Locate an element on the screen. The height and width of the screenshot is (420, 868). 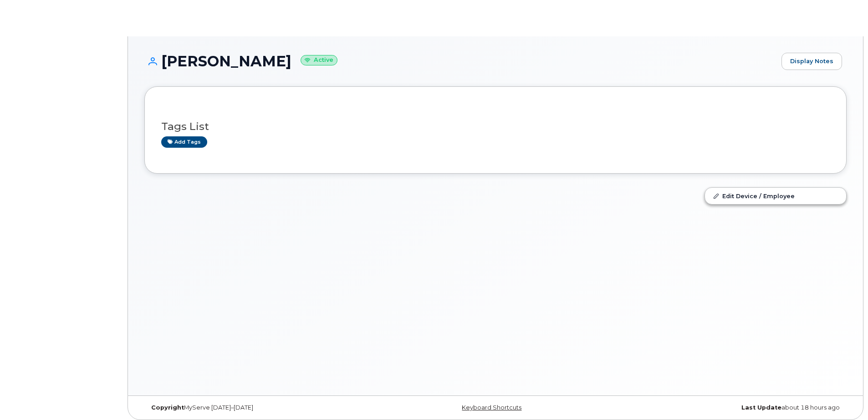
small: Active is located at coordinates (318, 60).